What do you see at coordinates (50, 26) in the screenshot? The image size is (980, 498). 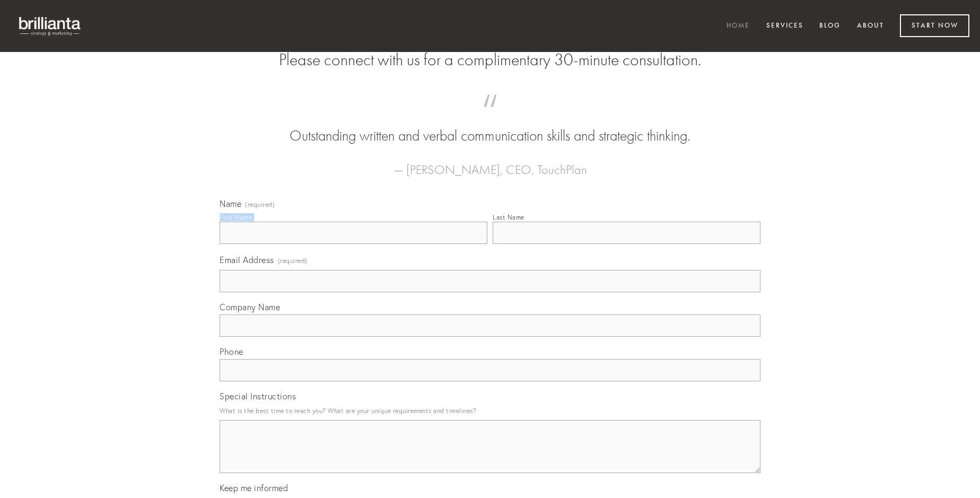 I see `img: brillianta - research, strategy, marketing` at bounding box center [50, 26].